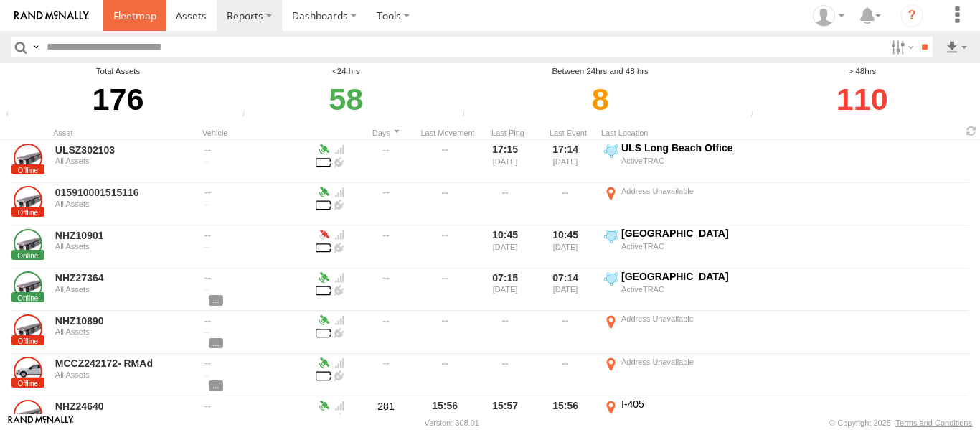  What do you see at coordinates (125, 150) in the screenshot?
I see `a: ULSZ302103` at bounding box center [125, 150].